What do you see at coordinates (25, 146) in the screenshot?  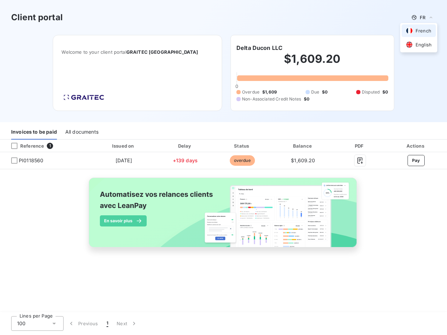 I see `div: Reference` at bounding box center [25, 146].